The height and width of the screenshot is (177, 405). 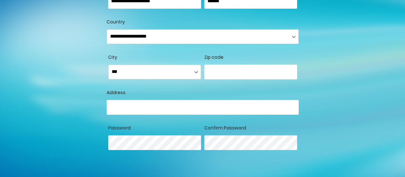 What do you see at coordinates (116, 92) in the screenshot?
I see `span: Address` at bounding box center [116, 92].